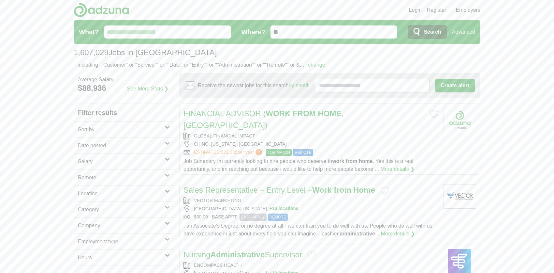 The height and width of the screenshot is (273, 554). I want to click on div: GLOBAL FINANCIAL IMPACT, so click(311, 136).